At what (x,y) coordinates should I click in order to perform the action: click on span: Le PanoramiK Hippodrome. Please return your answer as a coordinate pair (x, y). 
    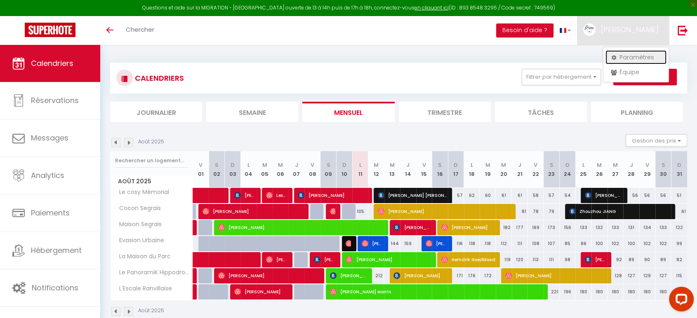
    Looking at the image, I should click on (153, 273).